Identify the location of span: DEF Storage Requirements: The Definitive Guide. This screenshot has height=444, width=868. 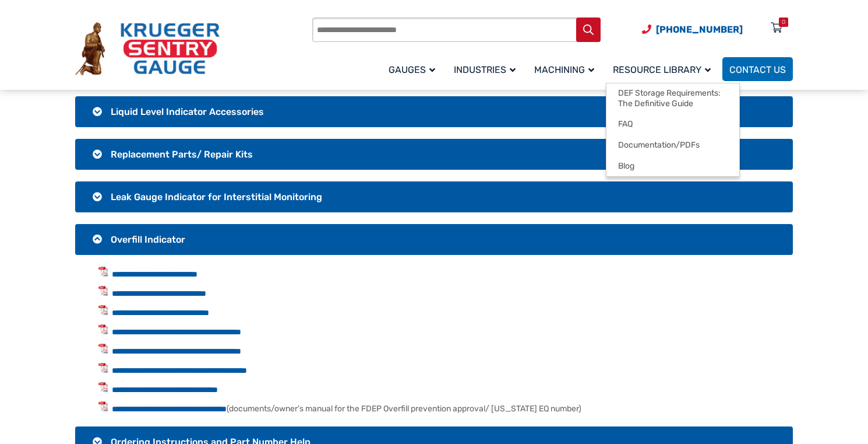
(673, 98).